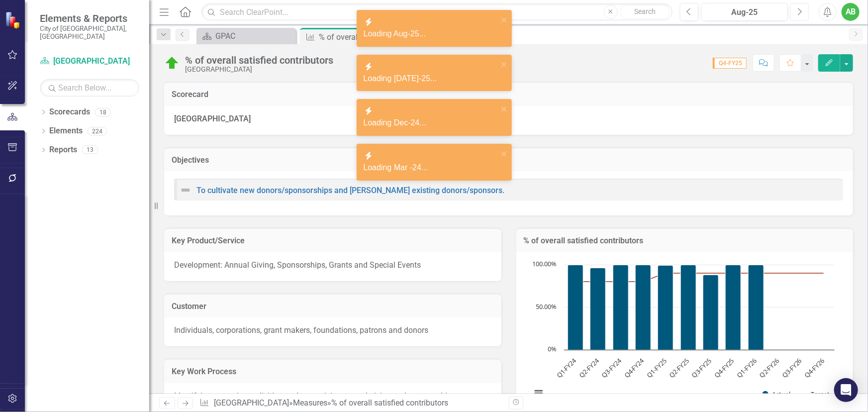  What do you see at coordinates (575, 307) in the screenshot?
I see `path: Q1-FY24, 100. Actual.` at bounding box center [575, 307].